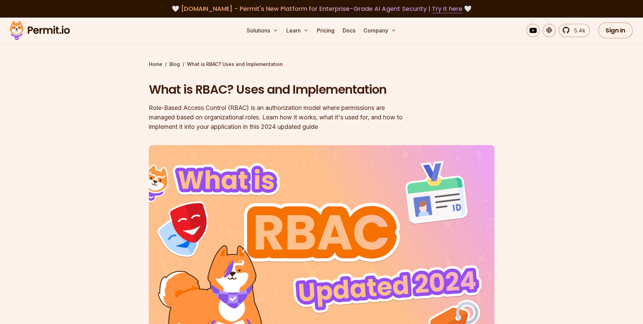 The image size is (643, 324). Describe the element at coordinates (262, 30) in the screenshot. I see `button: Solutions` at that location.